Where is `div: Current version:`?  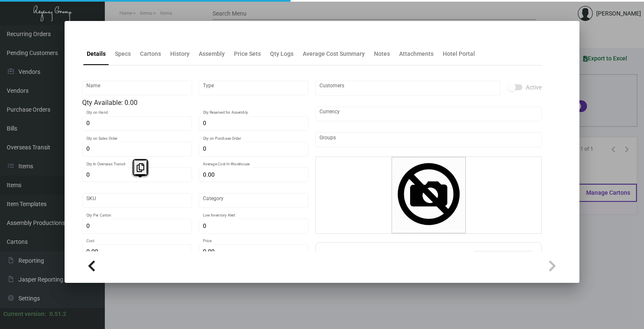 div: Current version: is located at coordinates (25, 313).